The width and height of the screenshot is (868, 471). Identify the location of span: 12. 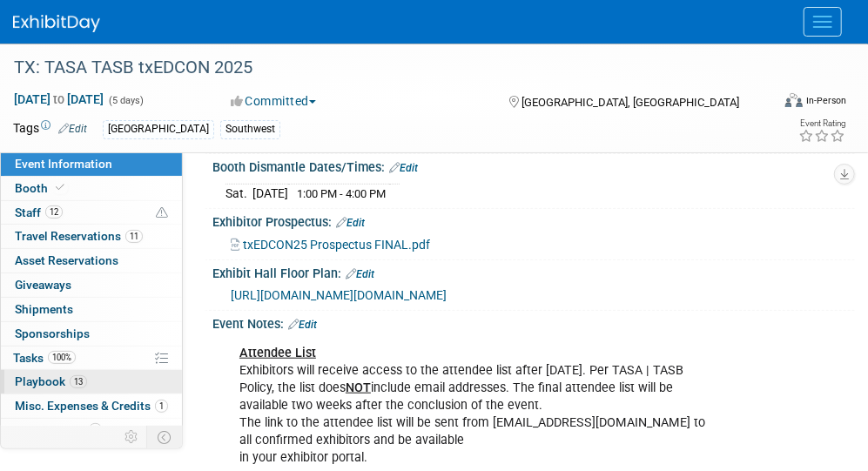
(54, 212).